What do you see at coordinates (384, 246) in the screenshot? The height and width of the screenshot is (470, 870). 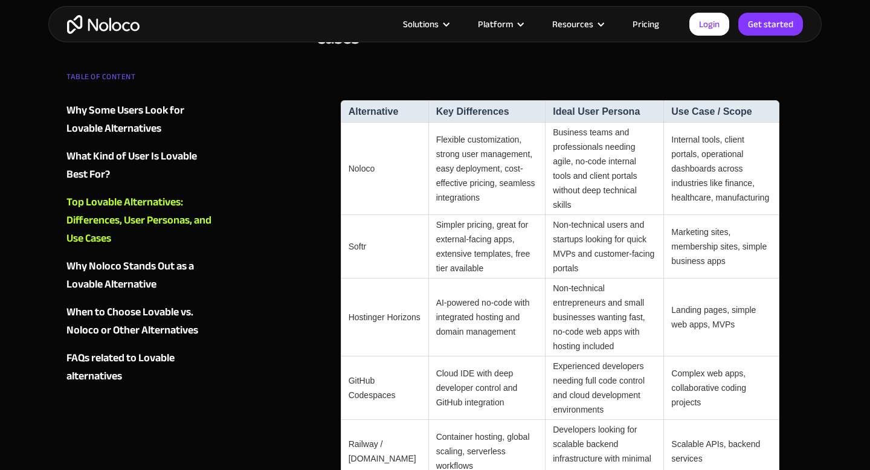 I see `td: Softr` at bounding box center [384, 246].